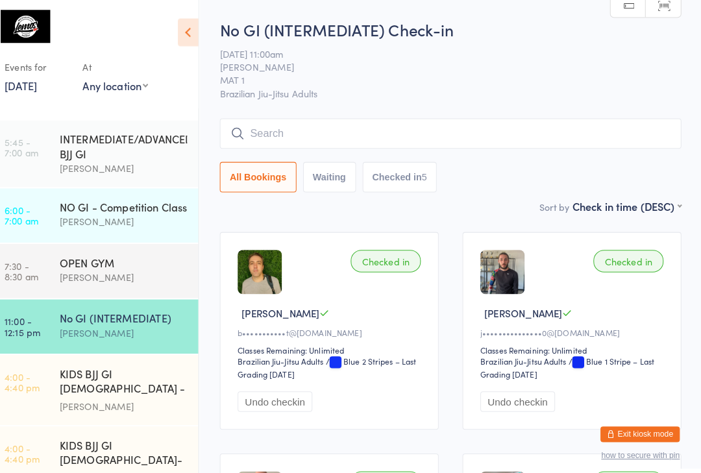 The height and width of the screenshot is (473, 701). I want to click on div: NO GI - Competition Class, so click(133, 203).